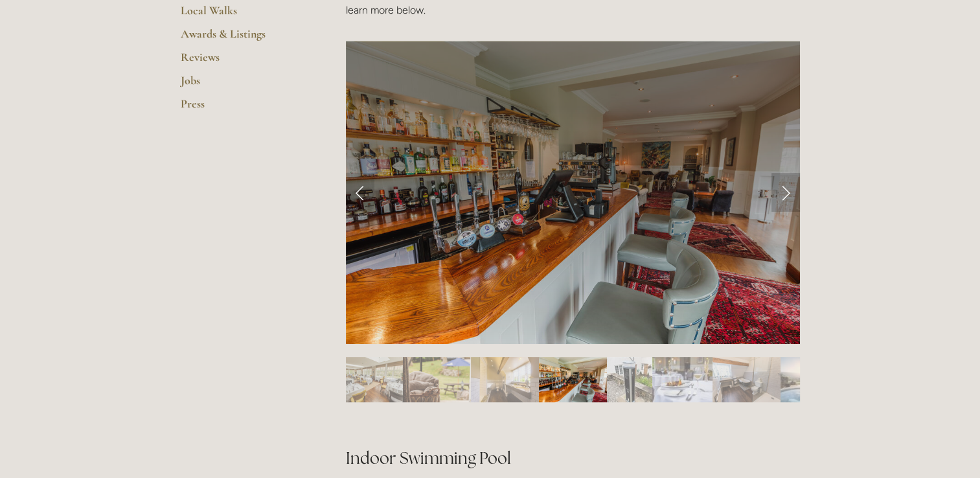 Image resolution: width=980 pixels, height=478 pixels. What do you see at coordinates (436, 380) in the screenshot?
I see `img: Slide 2` at bounding box center [436, 380].